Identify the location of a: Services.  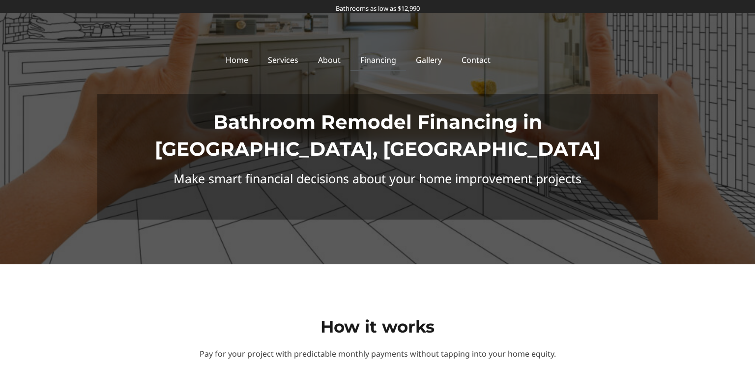
(283, 60).